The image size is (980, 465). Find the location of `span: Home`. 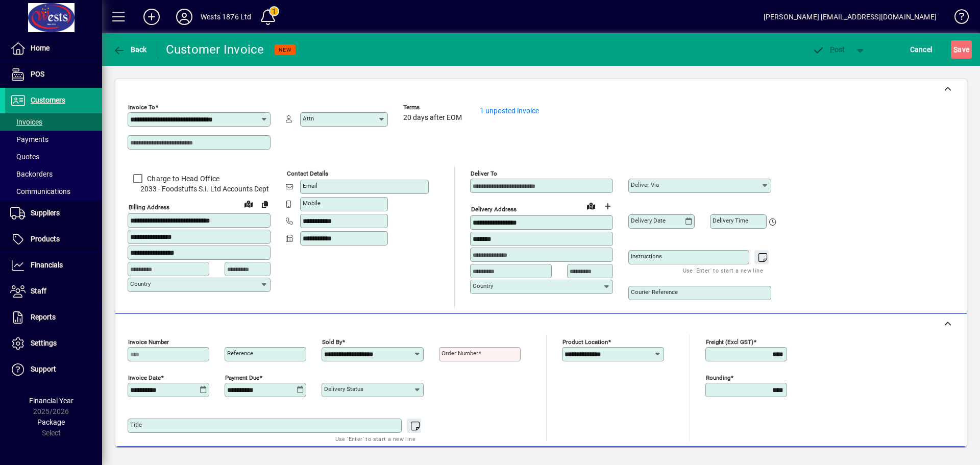

span: Home is located at coordinates (40, 48).